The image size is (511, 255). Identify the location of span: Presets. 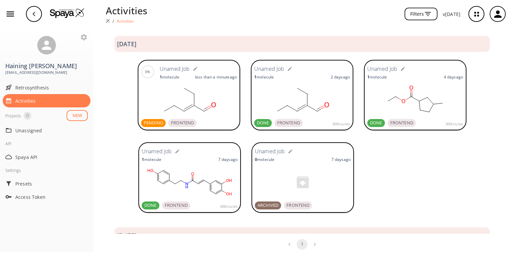
(52, 184).